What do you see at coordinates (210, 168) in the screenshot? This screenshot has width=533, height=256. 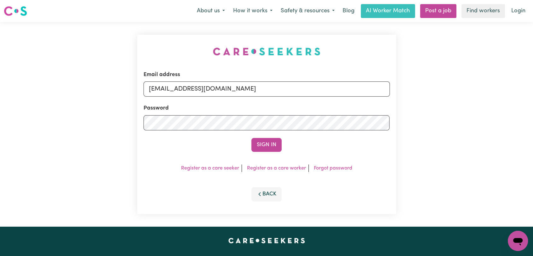 I see `a: Register as a care seeker` at bounding box center [210, 168].